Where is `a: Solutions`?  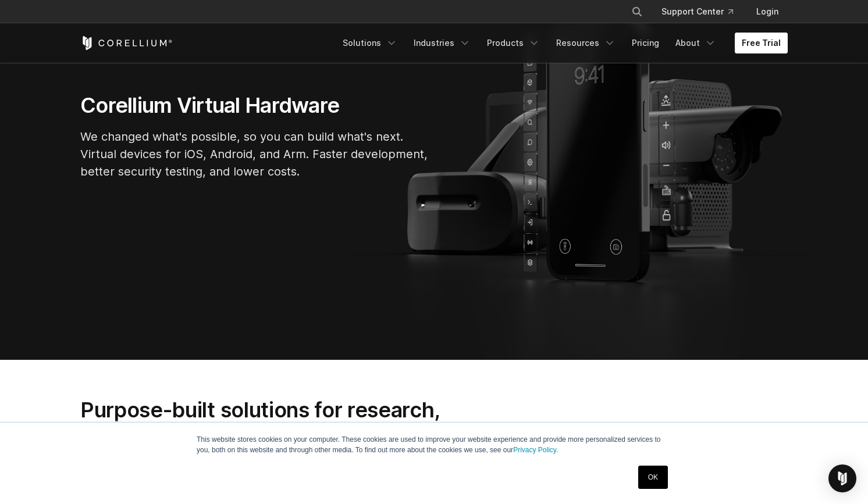
a: Solutions is located at coordinates (370, 43).